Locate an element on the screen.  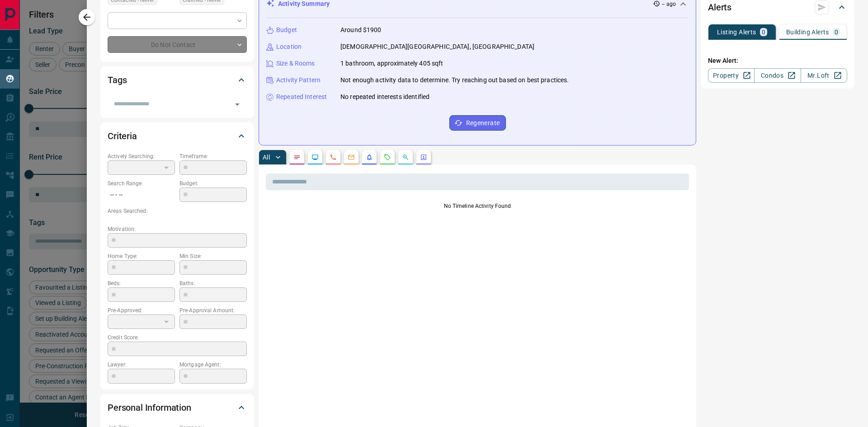
p: Baths: is located at coordinates (213, 283).